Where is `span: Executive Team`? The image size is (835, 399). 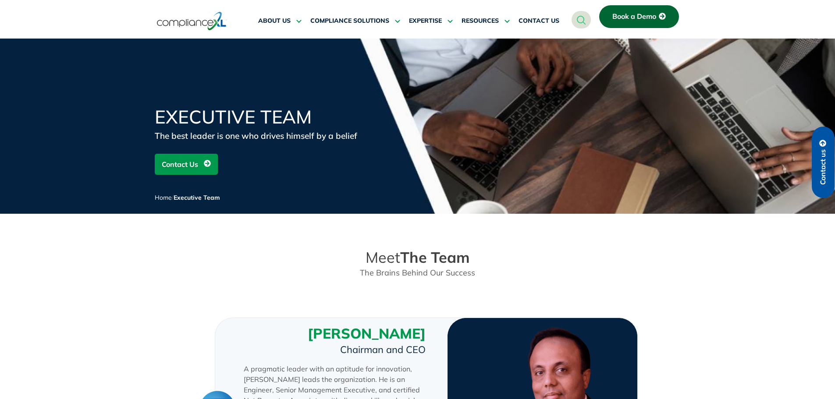
span: Executive Team is located at coordinates (197, 198).